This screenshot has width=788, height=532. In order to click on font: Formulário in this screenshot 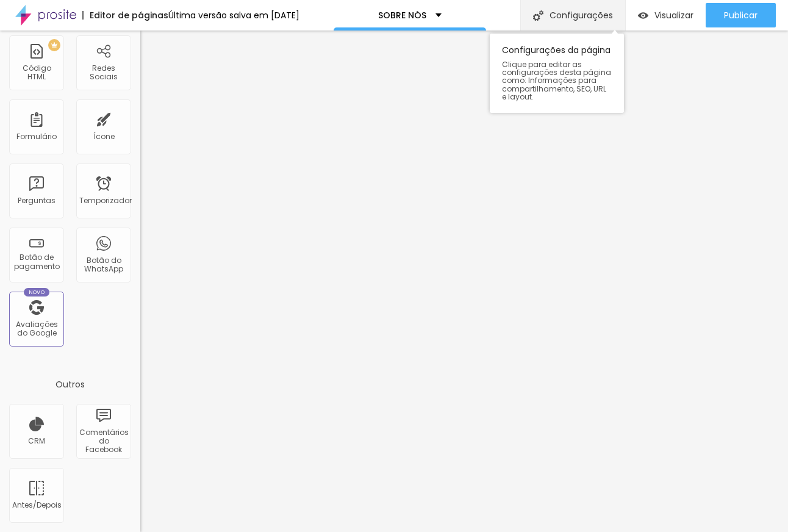, I will do `click(37, 136)`.